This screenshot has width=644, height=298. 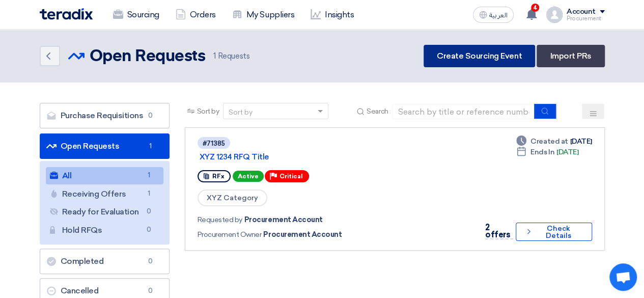 What do you see at coordinates (104, 230) in the screenshot?
I see `a: Hold RFQs` at bounding box center [104, 230].